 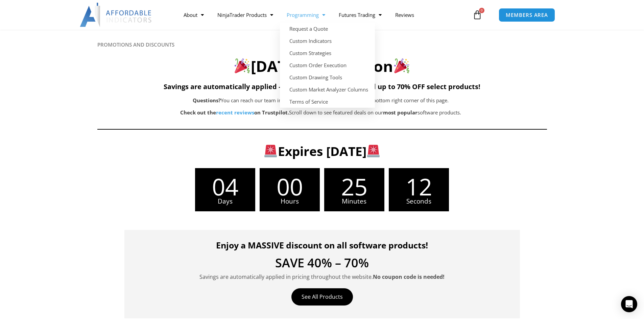 What do you see at coordinates (327, 78) in the screenshot?
I see `a: Custom Drawing Tools` at bounding box center [327, 78].